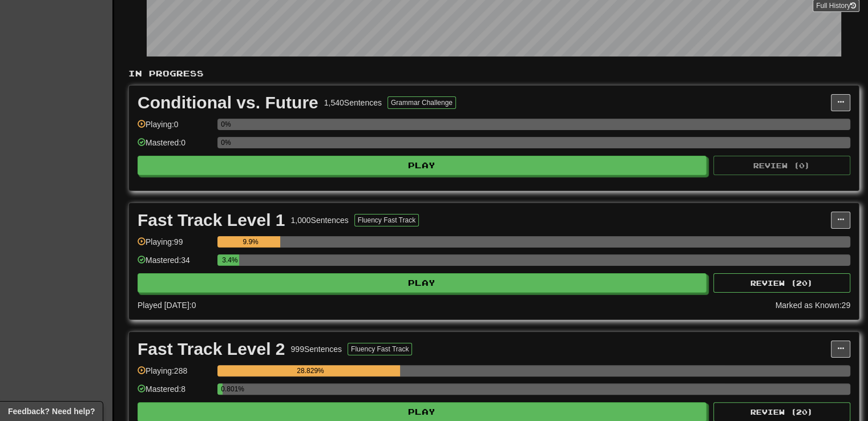 The image size is (868, 421). I want to click on div: Playing: 99, so click(175, 245).